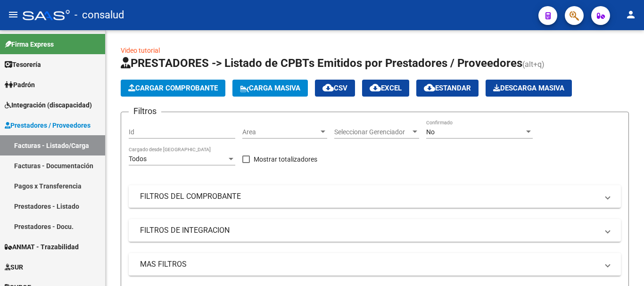 The width and height of the screenshot is (644, 286). What do you see at coordinates (335, 88) in the screenshot?
I see `button: CSV` at bounding box center [335, 88].